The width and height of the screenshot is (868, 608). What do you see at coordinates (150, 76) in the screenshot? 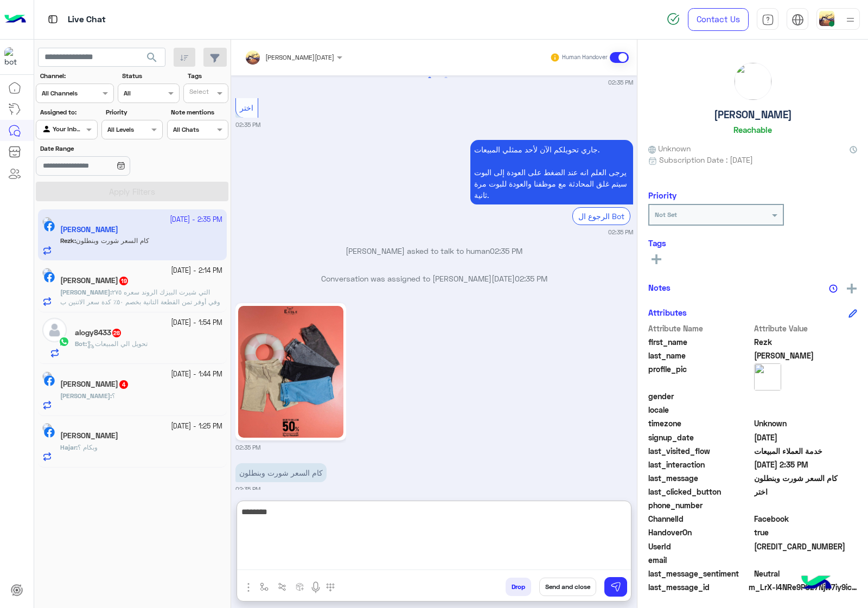
I see `label: Status` at bounding box center [150, 76].